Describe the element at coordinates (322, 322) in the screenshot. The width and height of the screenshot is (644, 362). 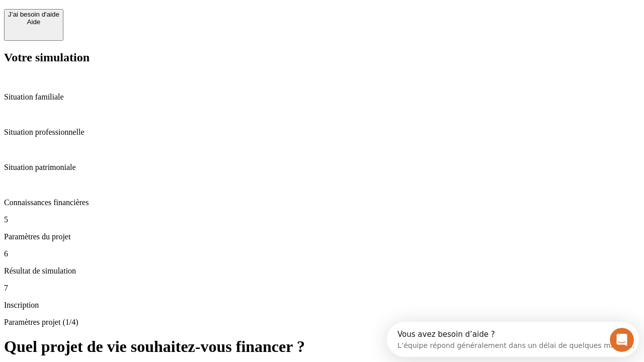
I see `p: Paramètres projet (1/4)` at that location.